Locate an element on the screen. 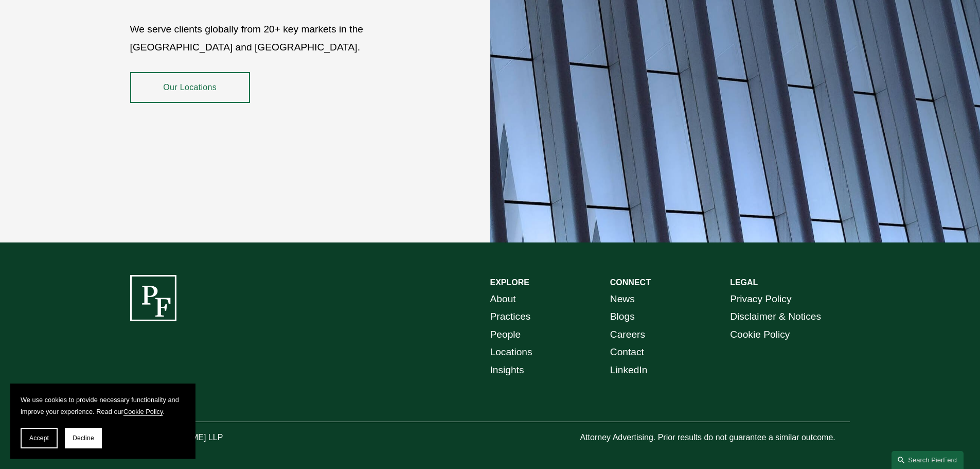 Image resolution: width=980 pixels, height=469 pixels. strong: LEGAL is located at coordinates (744, 282).